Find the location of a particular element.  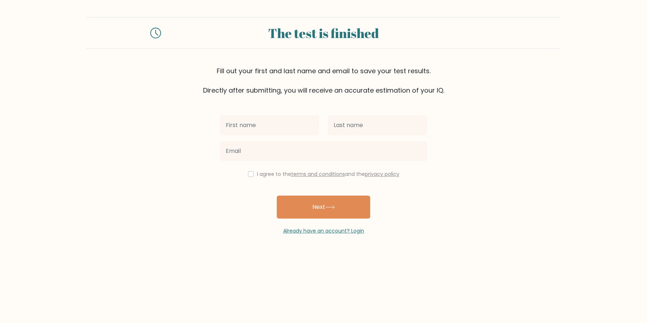

input: Email is located at coordinates (323, 151).